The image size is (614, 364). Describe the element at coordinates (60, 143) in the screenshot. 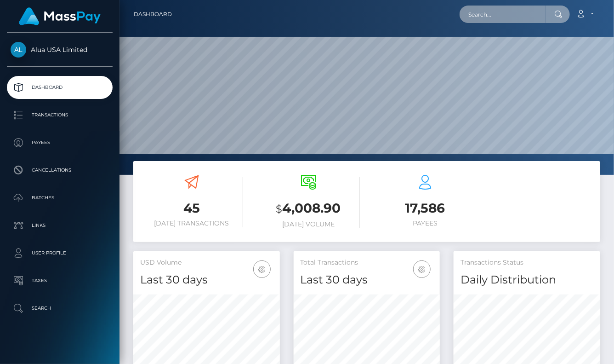

I see `p: Payees` at that location.